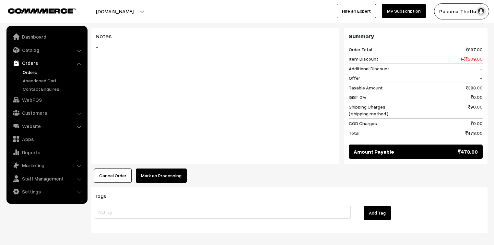 This screenshot has width=494, height=245. I want to click on button: Add Tag, so click(377, 213).